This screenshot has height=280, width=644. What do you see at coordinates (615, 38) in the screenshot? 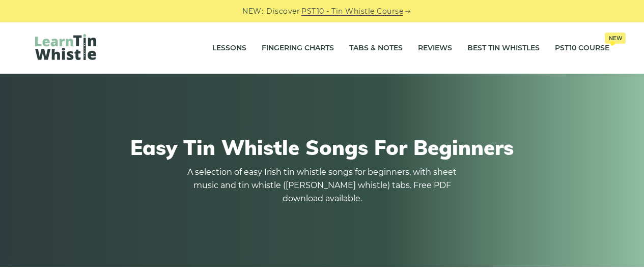
I see `span: New` at bounding box center [615, 38].